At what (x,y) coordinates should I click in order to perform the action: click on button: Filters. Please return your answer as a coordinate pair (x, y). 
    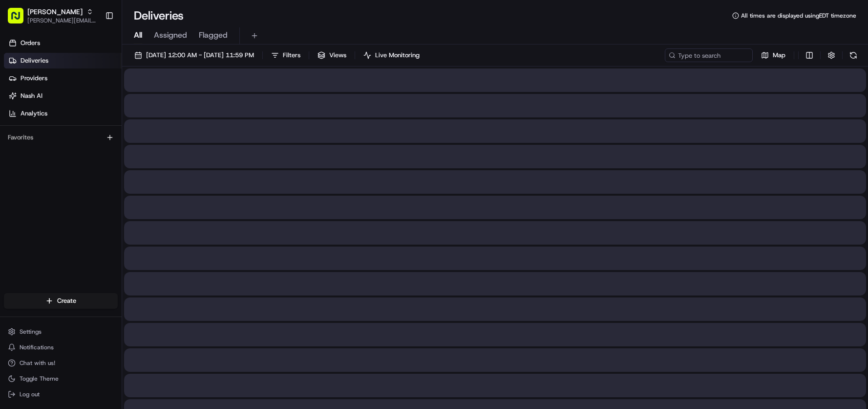
    Looking at the image, I should click on (286, 55).